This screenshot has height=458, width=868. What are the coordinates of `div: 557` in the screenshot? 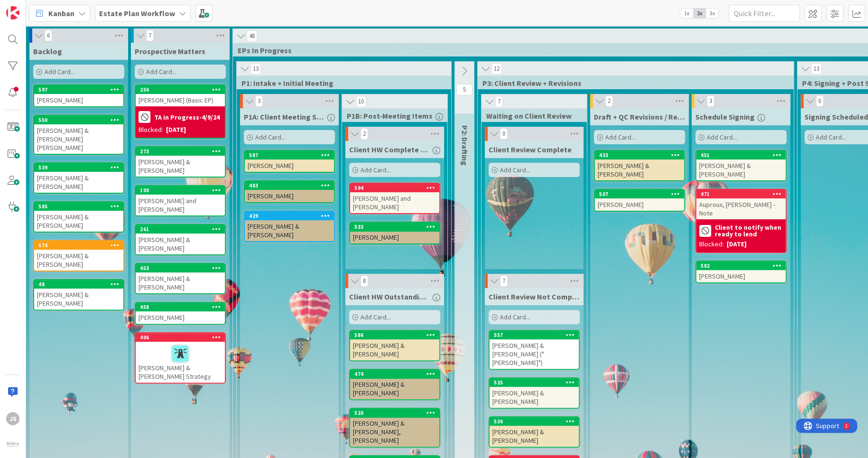 It's located at (534, 335).